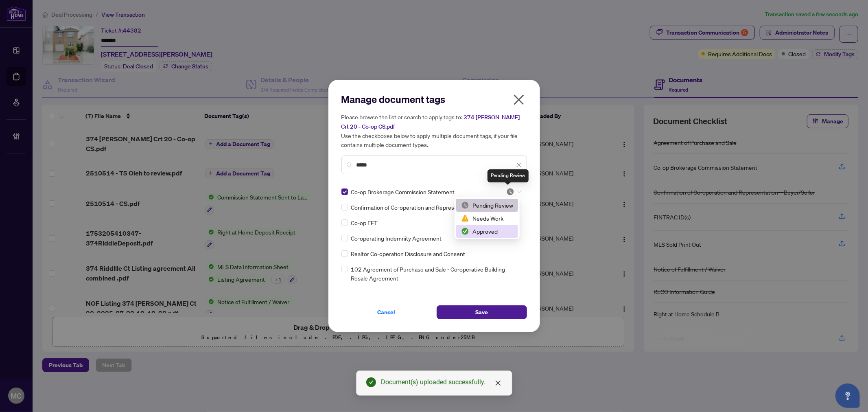  What do you see at coordinates (431, 207) in the screenshot?
I see `span: Confirmation of Co-operation and Representation—Buyer/Seller` at bounding box center [431, 207].